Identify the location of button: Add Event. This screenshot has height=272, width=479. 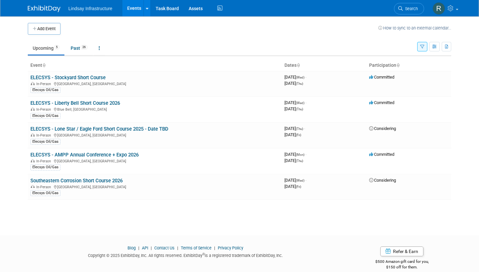
(44, 29).